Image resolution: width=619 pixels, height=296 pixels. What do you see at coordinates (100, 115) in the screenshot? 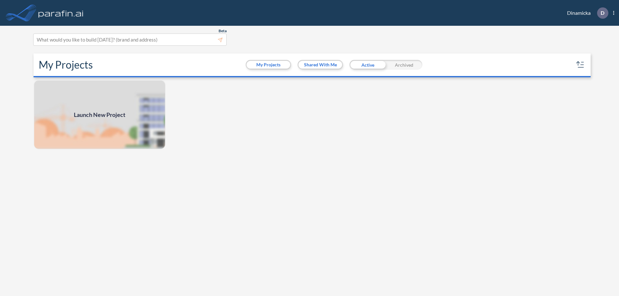
I see `img: add` at bounding box center [100, 115].